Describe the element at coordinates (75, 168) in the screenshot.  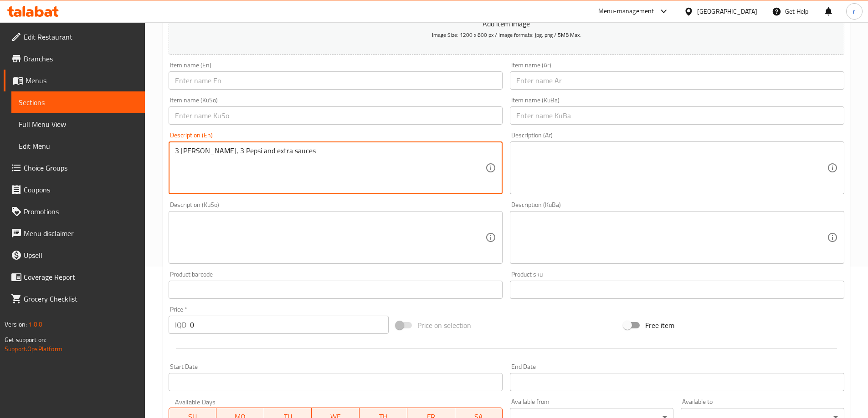
I see `a: Choice Groups` at that location.